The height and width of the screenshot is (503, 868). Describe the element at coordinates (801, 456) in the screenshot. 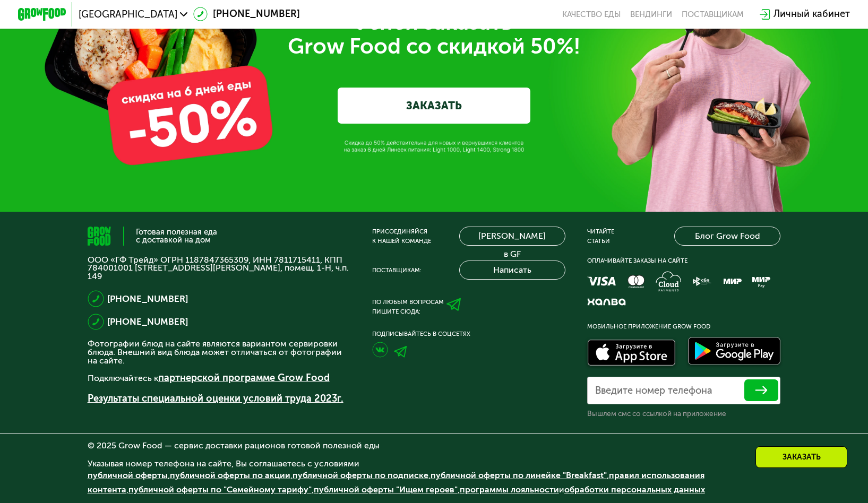

I see `div: Заказать` at that location.